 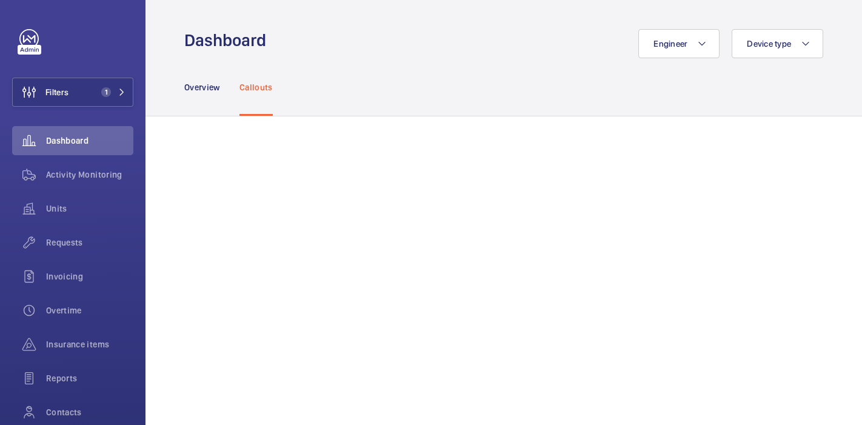 What do you see at coordinates (256, 87) in the screenshot?
I see `p: Callouts` at bounding box center [256, 87].